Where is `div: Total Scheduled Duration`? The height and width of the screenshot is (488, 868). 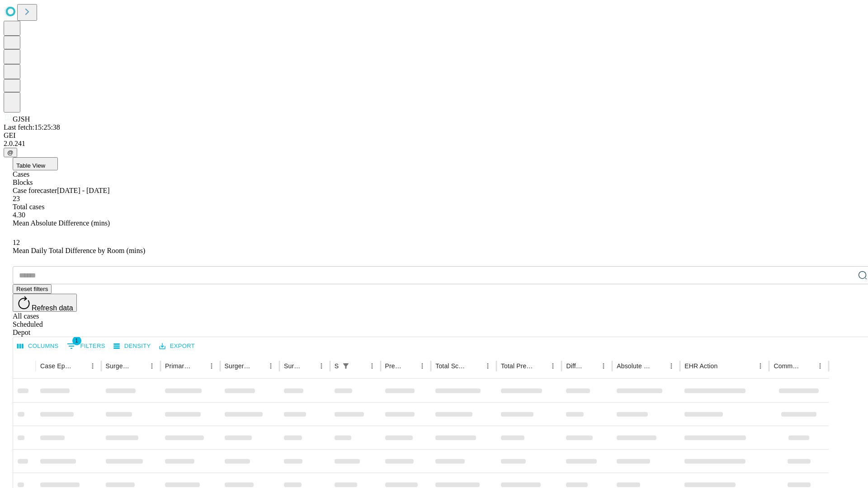
div: Total Scheduled Duration is located at coordinates (452, 366).